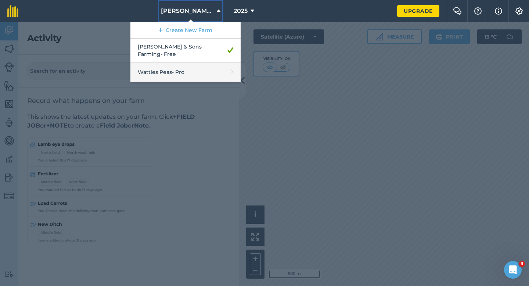 Image resolution: width=529 pixels, height=286 pixels. What do you see at coordinates (458, 11) in the screenshot?
I see `img: Two speech bubbles overlapping with the left bubble in the forefront` at bounding box center [458, 11].